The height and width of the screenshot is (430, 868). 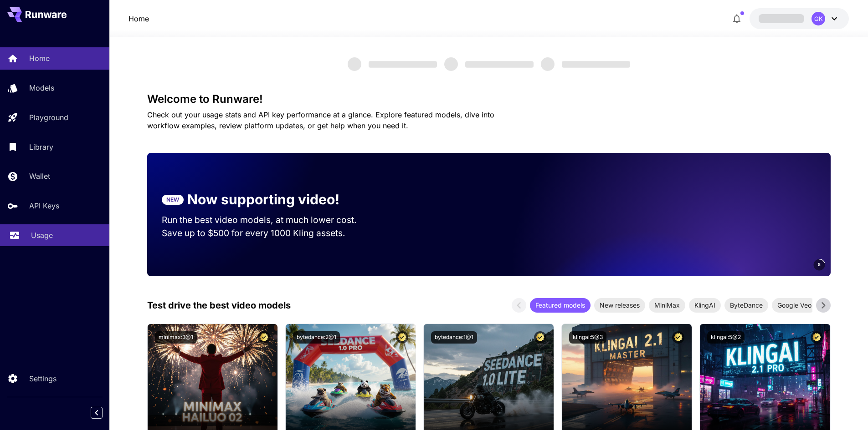 What do you see at coordinates (139, 19) in the screenshot?
I see `nav: breadcrumb` at bounding box center [139, 19].